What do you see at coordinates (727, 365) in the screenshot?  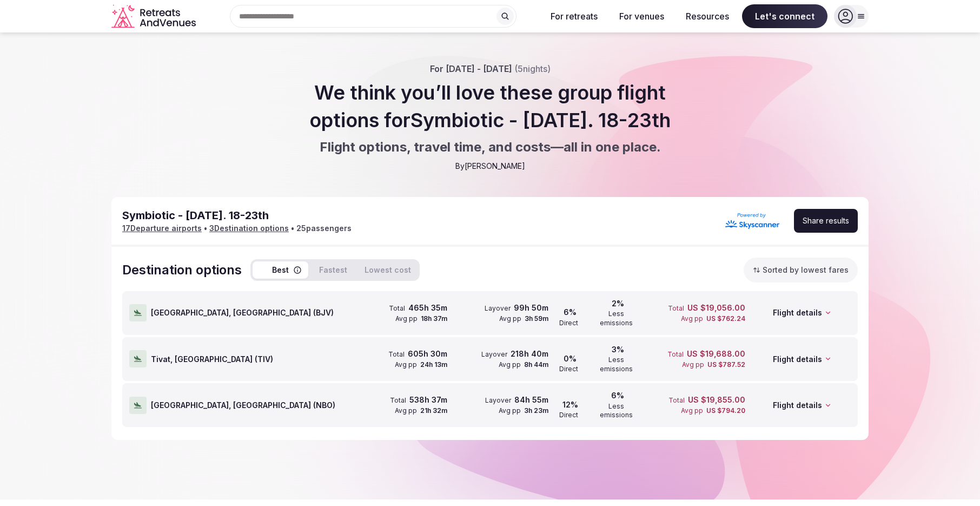 I see `span: US $787.52` at bounding box center [727, 365].